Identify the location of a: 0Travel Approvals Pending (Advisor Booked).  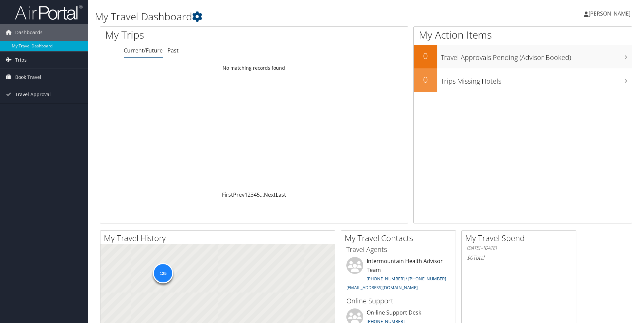
(523, 57).